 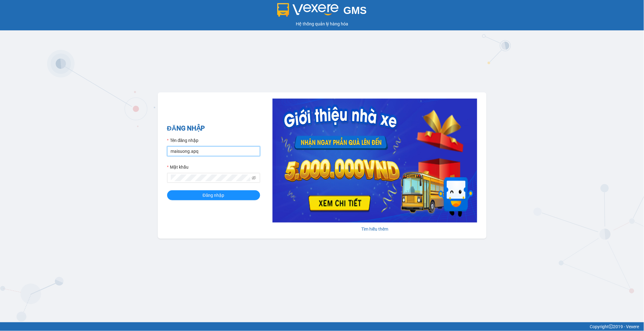 What do you see at coordinates (322, 12) in the screenshot?
I see `a: GMS` at bounding box center [322, 12].